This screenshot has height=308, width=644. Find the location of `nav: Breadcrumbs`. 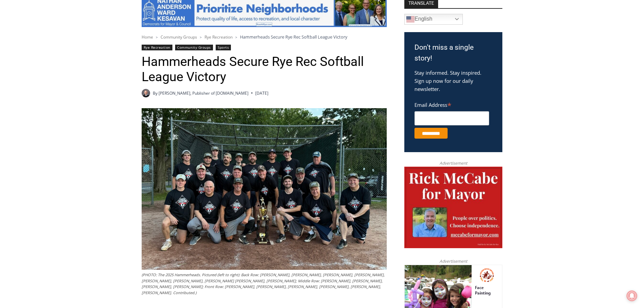

nav: Breadcrumbs is located at coordinates (264, 37).